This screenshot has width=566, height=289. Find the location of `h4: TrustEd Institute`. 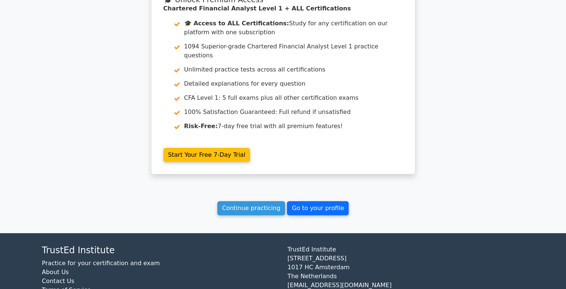

h4: TrustEd Institute is located at coordinates (160, 250).